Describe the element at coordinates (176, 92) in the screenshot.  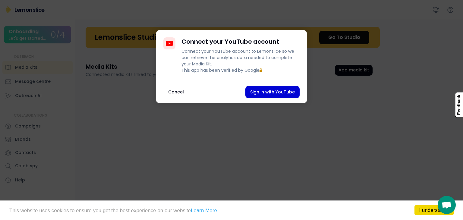
I see `button: Cancel` at that location.